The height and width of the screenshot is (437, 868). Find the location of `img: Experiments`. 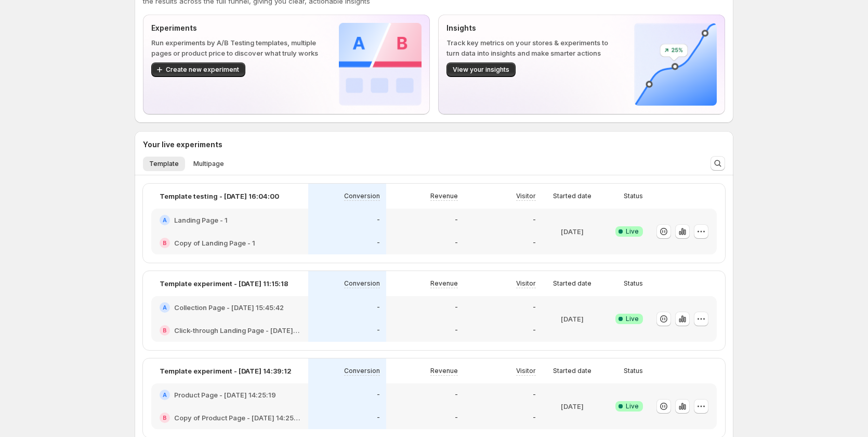

img: Experiments is located at coordinates (380, 64).